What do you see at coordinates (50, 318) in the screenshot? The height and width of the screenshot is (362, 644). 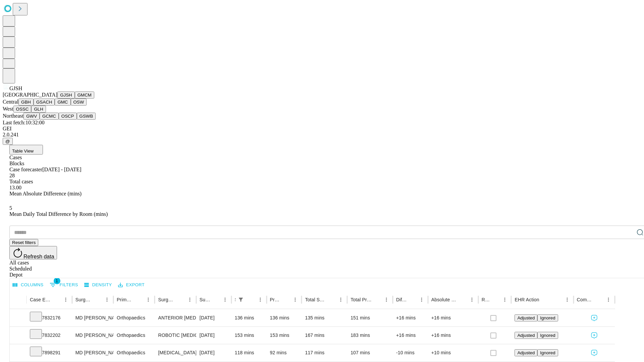 I see `div: 7832176` at bounding box center [50, 318].